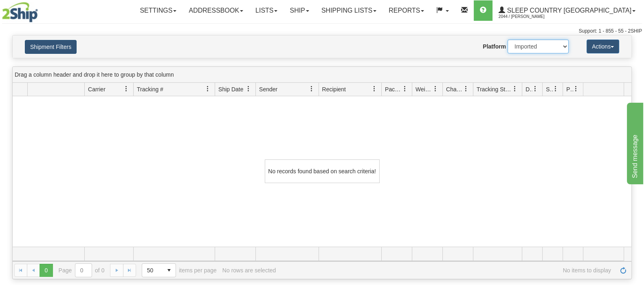 The width and height of the screenshot is (644, 285). What do you see at coordinates (406, 10) in the screenshot?
I see `a: Reports` at bounding box center [406, 10].